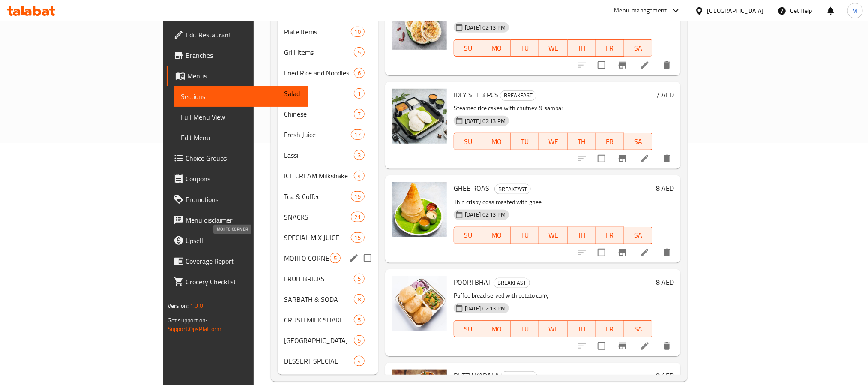 The width and height of the screenshot is (868, 385). Describe the element at coordinates (328, 73) in the screenshot. I see `div: Fried Rice and Noodles6` at that location.